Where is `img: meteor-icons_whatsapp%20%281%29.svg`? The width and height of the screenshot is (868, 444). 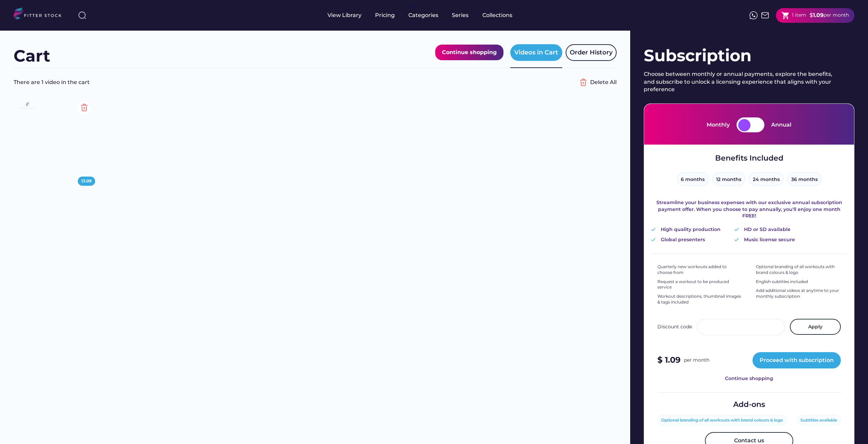
img: meteor-icons_whatsapp%20%281%29.svg is located at coordinates (754, 15).